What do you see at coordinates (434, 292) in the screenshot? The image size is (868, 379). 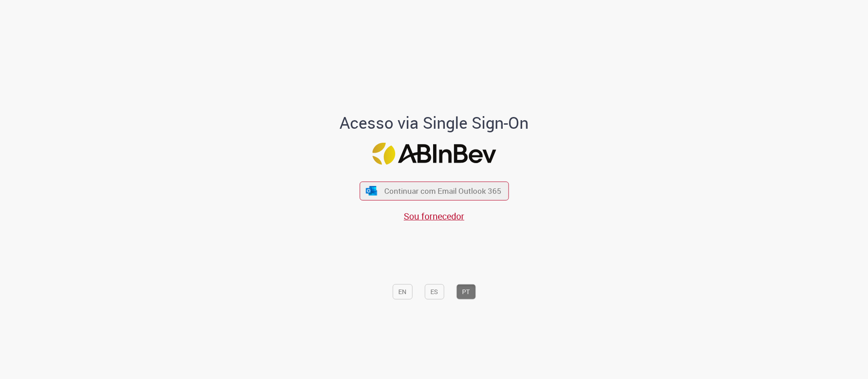 I see `button: ES` at bounding box center [434, 292].